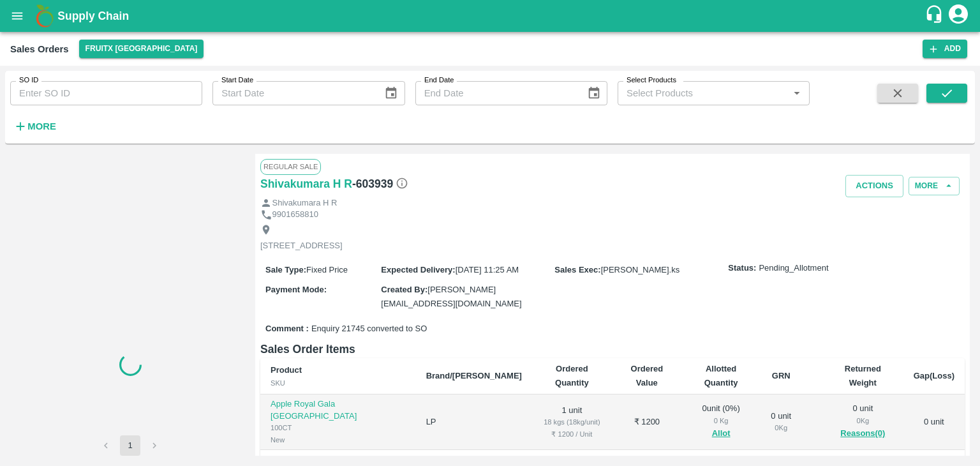  Describe the element at coordinates (130, 445) in the screenshot. I see `button: page 1` at that location.